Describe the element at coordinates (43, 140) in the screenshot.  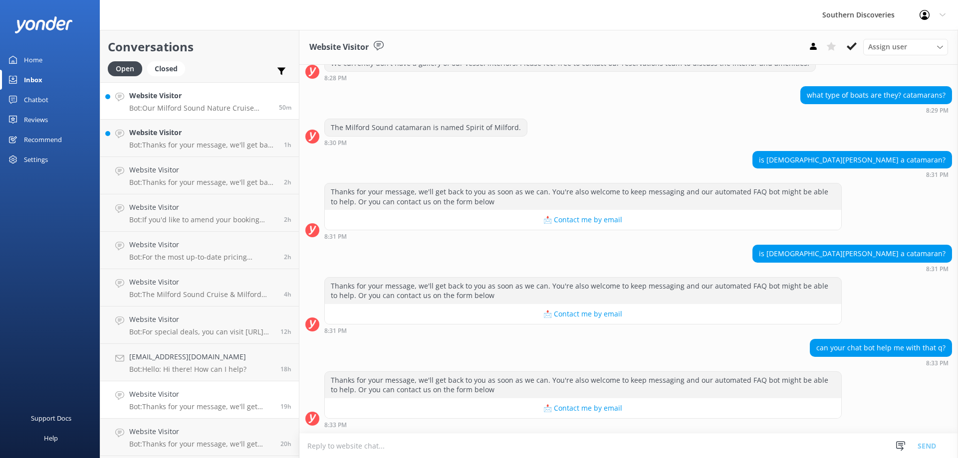
I see `div: Recommend` at that location.